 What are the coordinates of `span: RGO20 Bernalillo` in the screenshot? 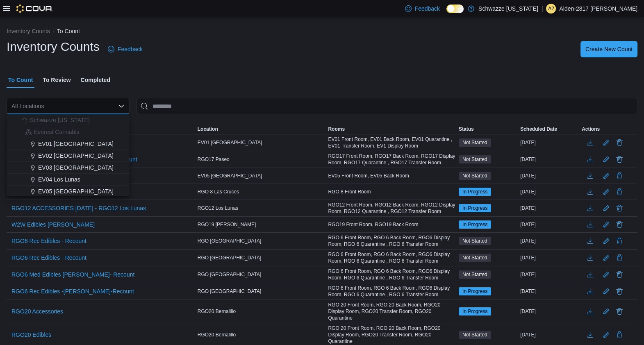 It's located at (217, 312).